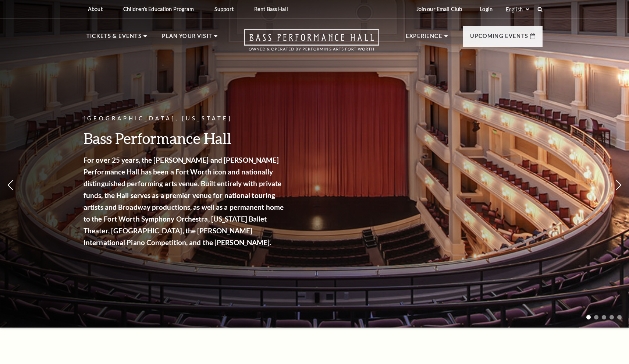  I want to click on p: About, so click(95, 9).